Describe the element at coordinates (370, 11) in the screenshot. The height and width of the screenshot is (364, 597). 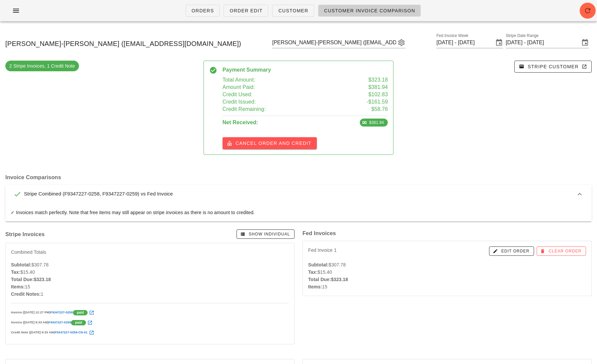
I see `a: Customer Invoice Comparison` at that location.